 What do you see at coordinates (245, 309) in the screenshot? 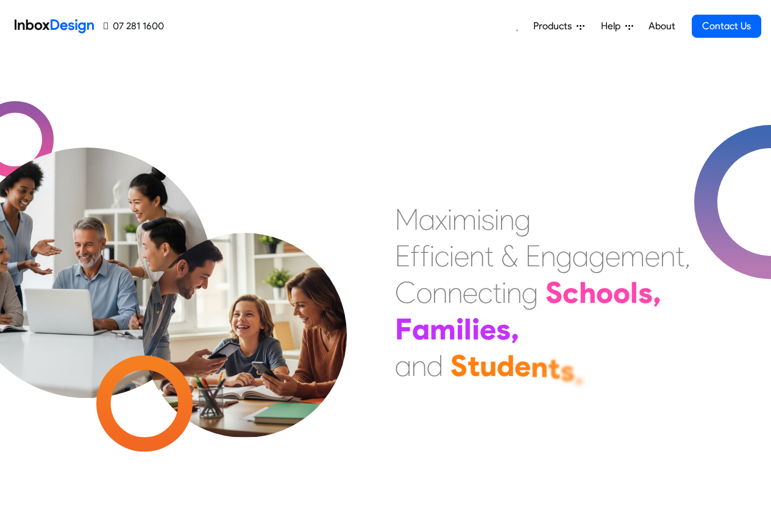
I see `img: parents_with_child.png` at bounding box center [245, 309].